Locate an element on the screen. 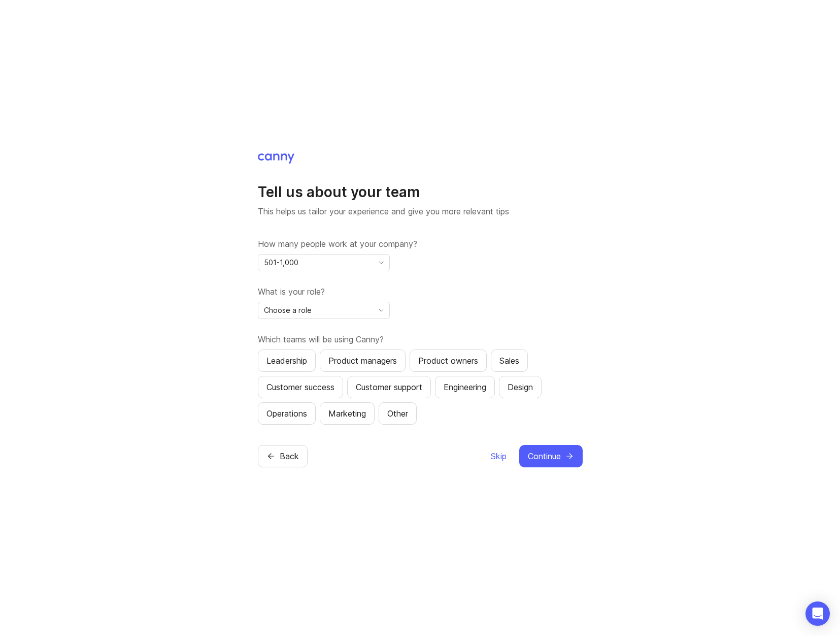  div: Sales is located at coordinates (509, 361).